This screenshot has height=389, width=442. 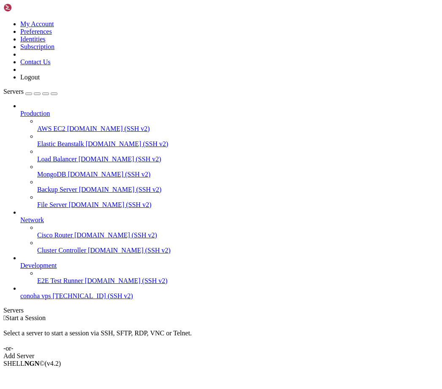 I want to click on span: Cluster Controller, so click(x=62, y=250).